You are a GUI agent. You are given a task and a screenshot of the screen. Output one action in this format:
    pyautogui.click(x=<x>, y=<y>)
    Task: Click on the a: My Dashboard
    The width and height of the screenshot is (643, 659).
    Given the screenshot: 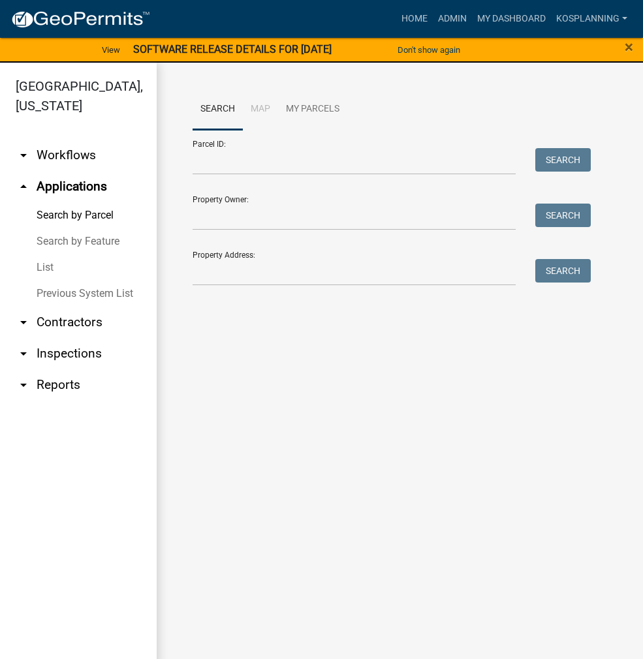 What is the action you would take?
    pyautogui.click(x=511, y=19)
    